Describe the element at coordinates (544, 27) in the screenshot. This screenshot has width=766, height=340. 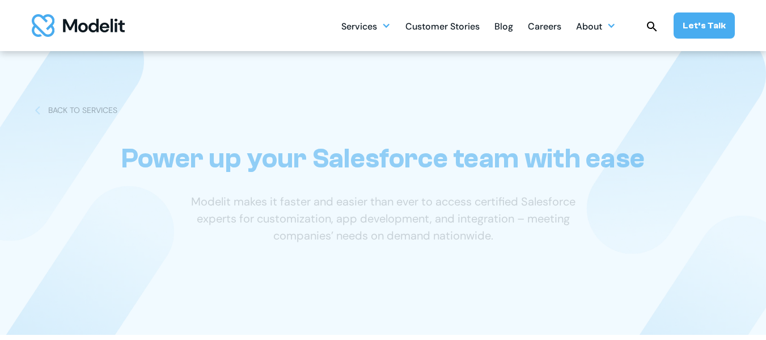
I see `div: Careers` at that location.